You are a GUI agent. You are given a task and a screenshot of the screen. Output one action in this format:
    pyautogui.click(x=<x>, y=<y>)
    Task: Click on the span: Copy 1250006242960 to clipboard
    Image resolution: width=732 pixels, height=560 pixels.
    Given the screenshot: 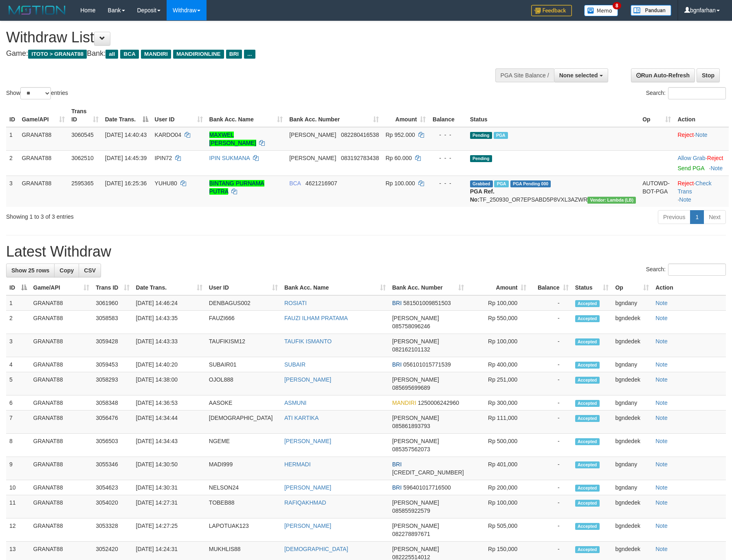 What is the action you would take?
    pyautogui.click(x=438, y=403)
    